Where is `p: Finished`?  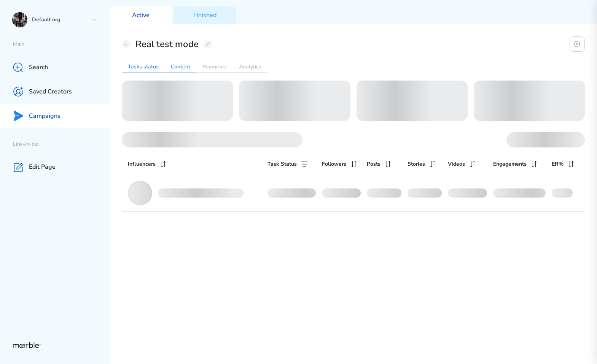
p: Finished is located at coordinates (205, 15).